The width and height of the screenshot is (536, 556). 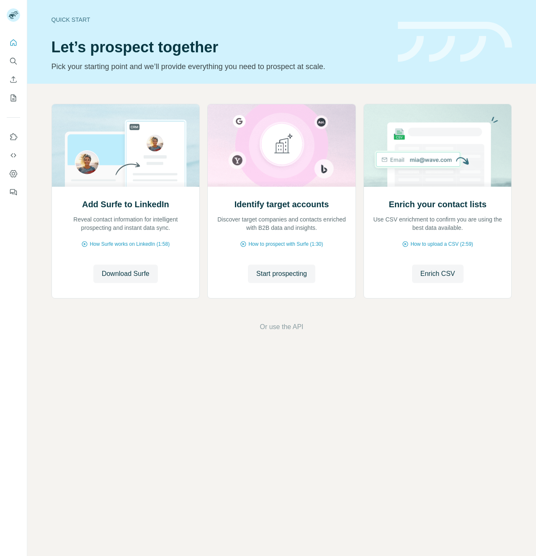 I want to click on h1: Let’s prospect together, so click(x=219, y=47).